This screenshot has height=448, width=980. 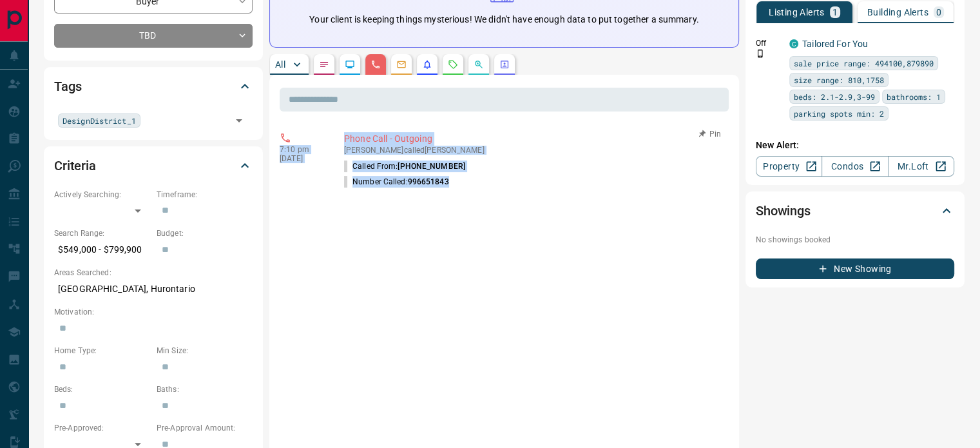 What do you see at coordinates (855, 240) in the screenshot?
I see `p: No showings booked` at bounding box center [855, 240].